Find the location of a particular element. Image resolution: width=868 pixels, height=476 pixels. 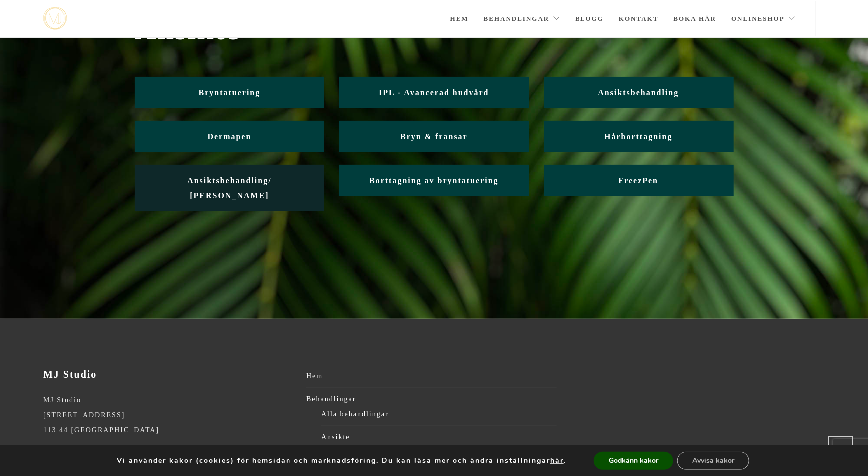

button: här is located at coordinates (557, 461).